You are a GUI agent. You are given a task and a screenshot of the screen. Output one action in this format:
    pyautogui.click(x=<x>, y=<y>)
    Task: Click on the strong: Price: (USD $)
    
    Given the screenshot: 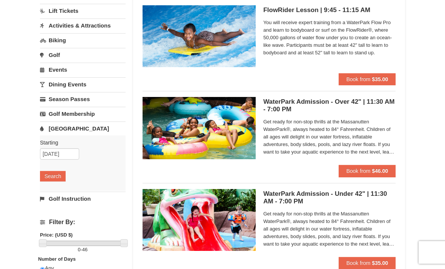 What is the action you would take?
    pyautogui.click(x=56, y=235)
    